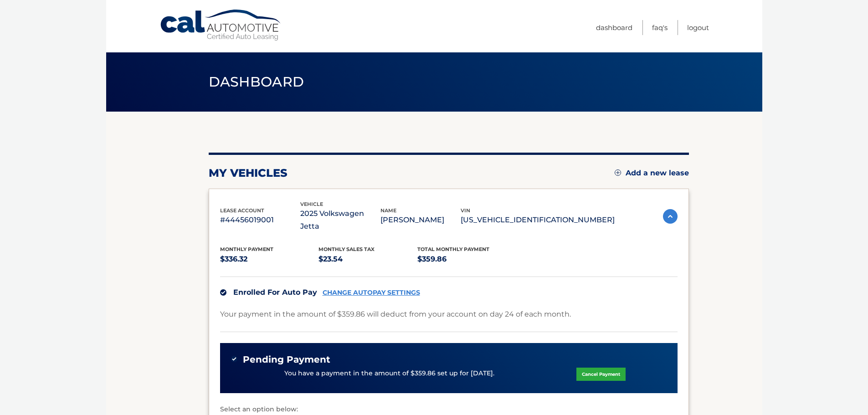 The image size is (868, 415). Describe the element at coordinates (221, 25) in the screenshot. I see `a: Cal Automotive` at that location.